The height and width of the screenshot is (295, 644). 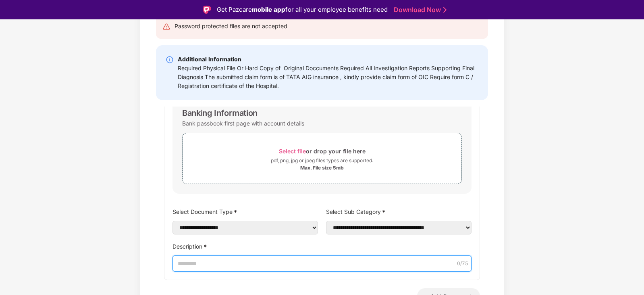 I want to click on div: Required Physical File Or Hard Copy of Original Doccuments Required All Investigation Reports Sup..., so click(x=328, y=77).